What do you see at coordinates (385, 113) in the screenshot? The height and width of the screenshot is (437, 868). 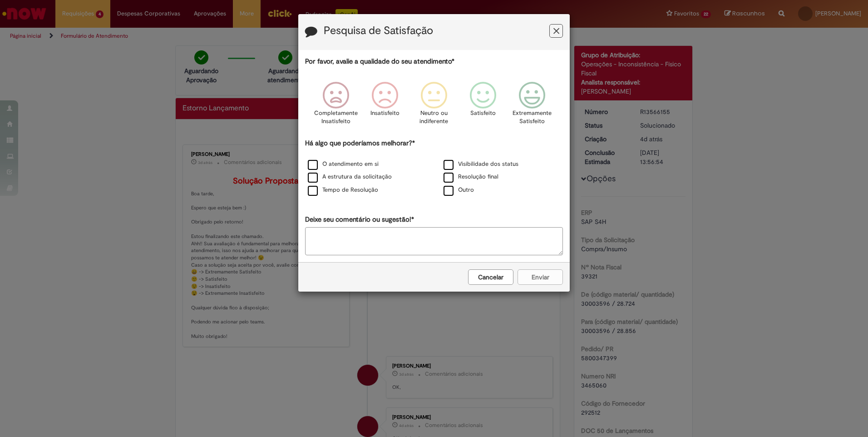 I see `p: Insatisfeito` at bounding box center [385, 113].